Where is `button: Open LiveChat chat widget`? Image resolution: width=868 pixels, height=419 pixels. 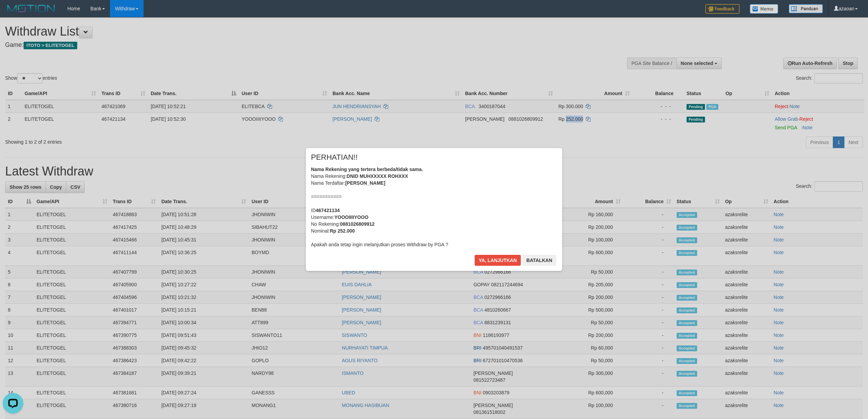
button: Open LiveChat chat widget is located at coordinates (13, 13).